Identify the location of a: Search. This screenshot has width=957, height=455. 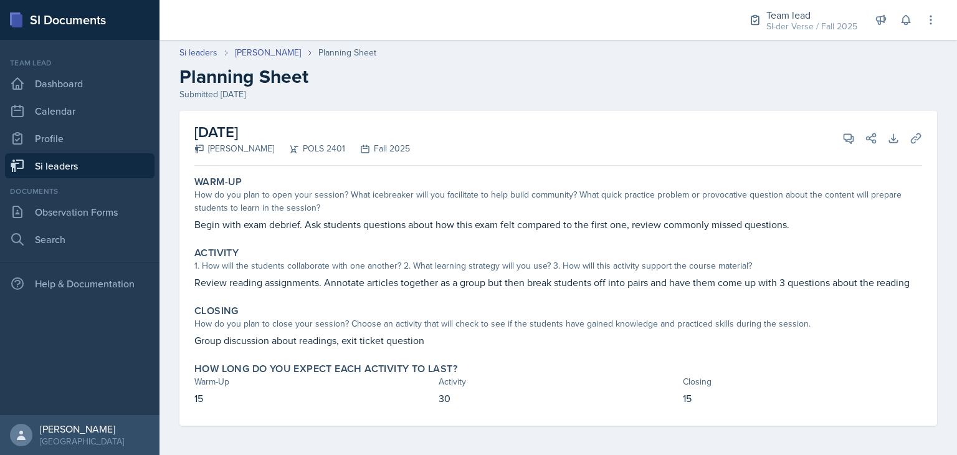
(80, 239).